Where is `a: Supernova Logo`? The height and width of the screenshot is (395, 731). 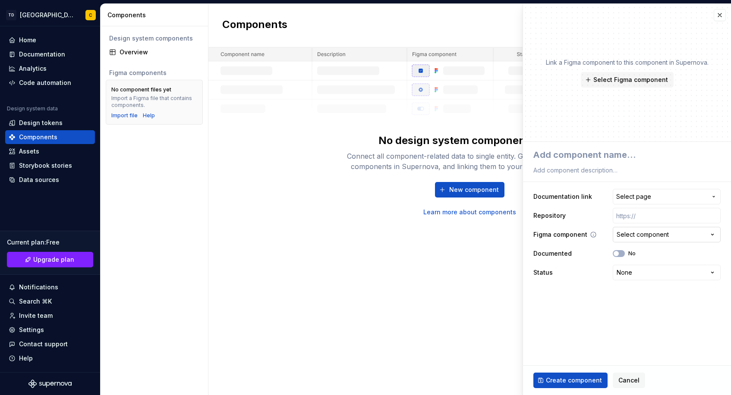 a: Supernova Logo is located at coordinates (50, 384).